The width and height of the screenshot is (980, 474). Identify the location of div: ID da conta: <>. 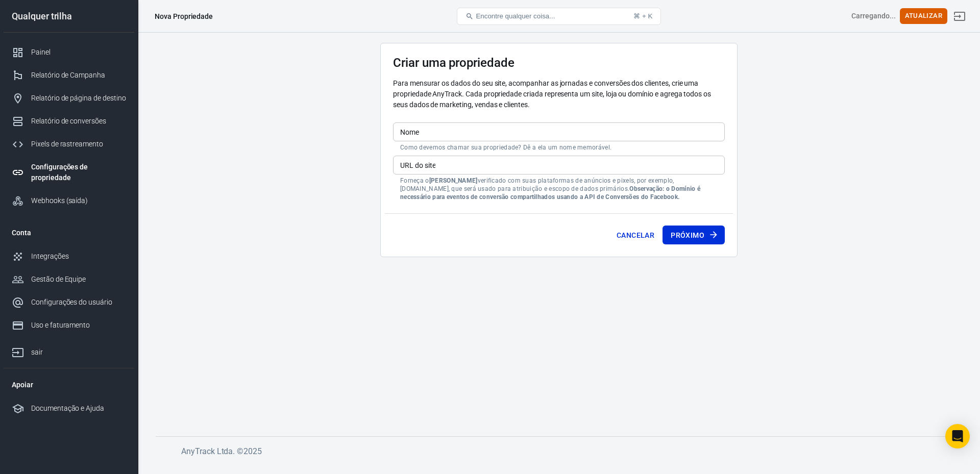
(874, 16).